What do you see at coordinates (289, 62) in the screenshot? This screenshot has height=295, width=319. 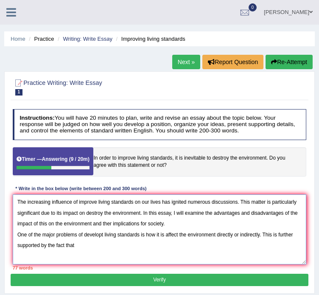 I see `button: Re-Attempt` at bounding box center [289, 62].